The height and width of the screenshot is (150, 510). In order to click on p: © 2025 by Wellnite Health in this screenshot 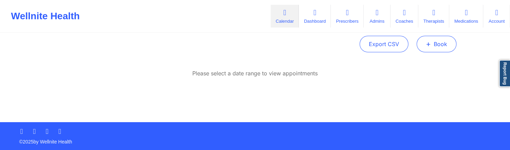, I will do `click(255, 139)`.